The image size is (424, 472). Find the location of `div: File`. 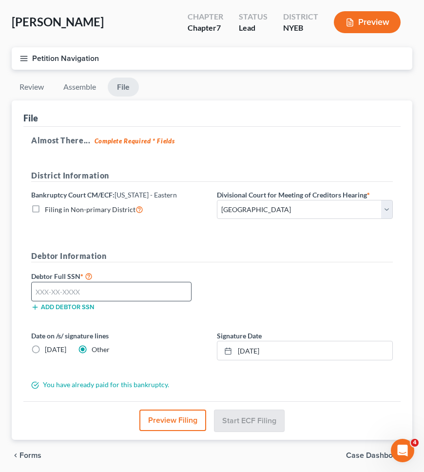

div: File is located at coordinates (31, 118).